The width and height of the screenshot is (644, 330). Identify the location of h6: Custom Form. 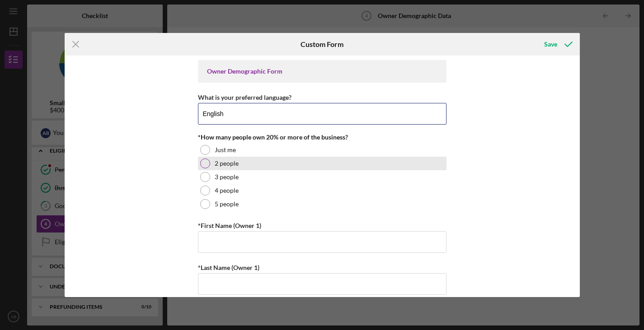
(322, 44).